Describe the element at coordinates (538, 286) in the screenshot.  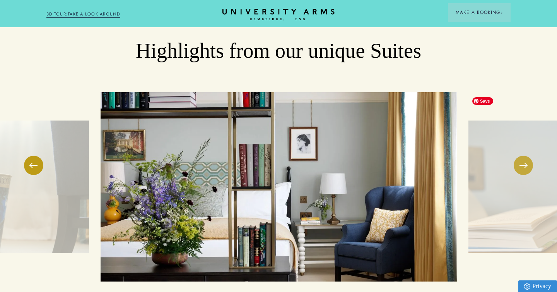
I see `a: Privacy` at that location.